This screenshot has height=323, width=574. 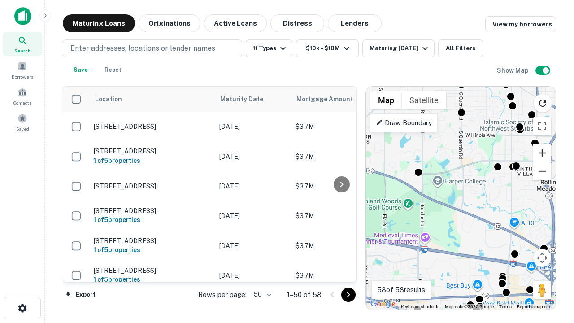 What do you see at coordinates (469, 307) in the screenshot?
I see `span: Map data ©2025 Google` at bounding box center [469, 307].